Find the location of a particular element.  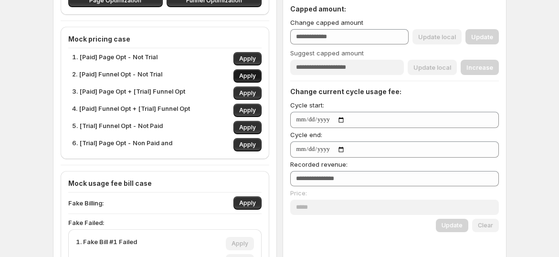

p: 3. [Paid] Page Opt + [Trial] Funnel Opt is located at coordinates (128, 93).